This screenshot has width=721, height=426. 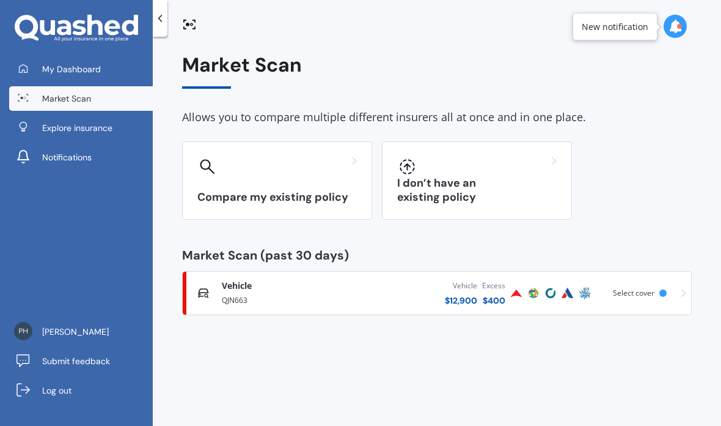 I want to click on img: Autosure, so click(x=568, y=293).